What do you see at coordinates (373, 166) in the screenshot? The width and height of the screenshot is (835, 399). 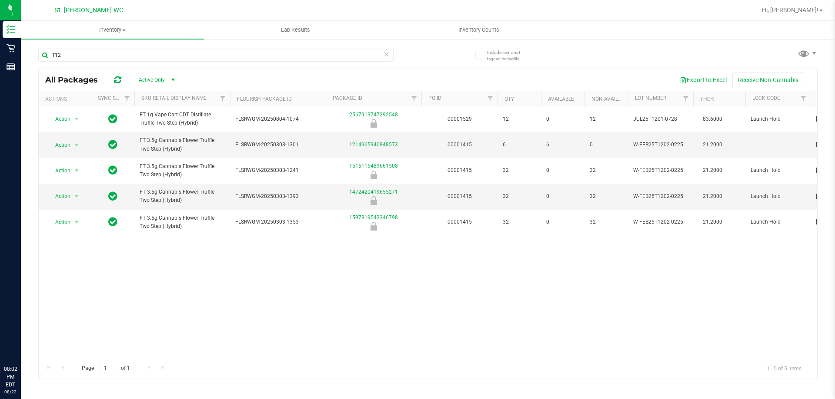 I see `a: 1515116489661508` at bounding box center [373, 166].